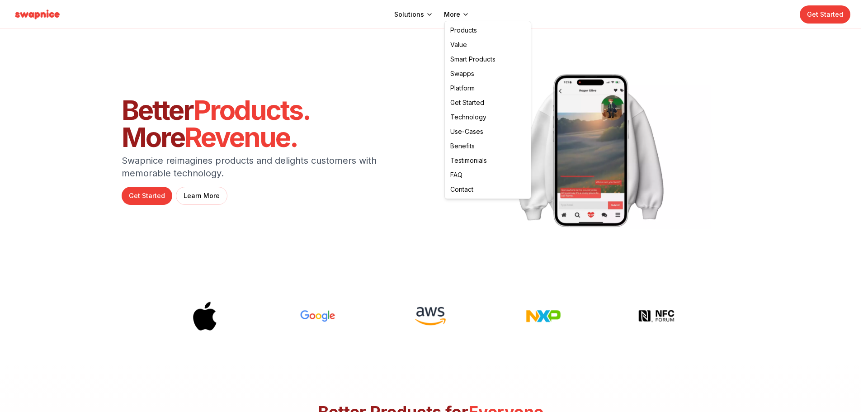 Image resolution: width=868 pixels, height=412 pixels. What do you see at coordinates (488, 30) in the screenshot?
I see `a: Products` at bounding box center [488, 30].